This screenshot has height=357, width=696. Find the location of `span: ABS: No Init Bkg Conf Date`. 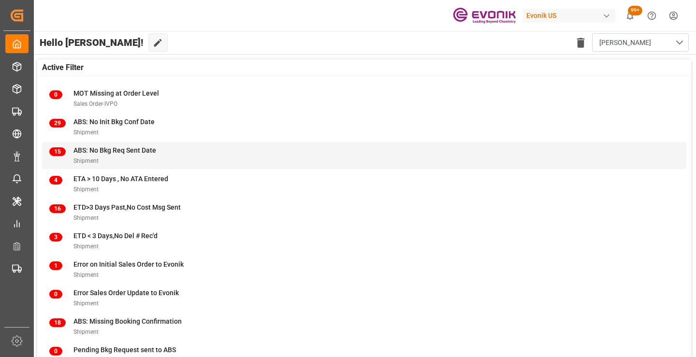

span: ABS: No Init Bkg Conf Date is located at coordinates (114, 122).